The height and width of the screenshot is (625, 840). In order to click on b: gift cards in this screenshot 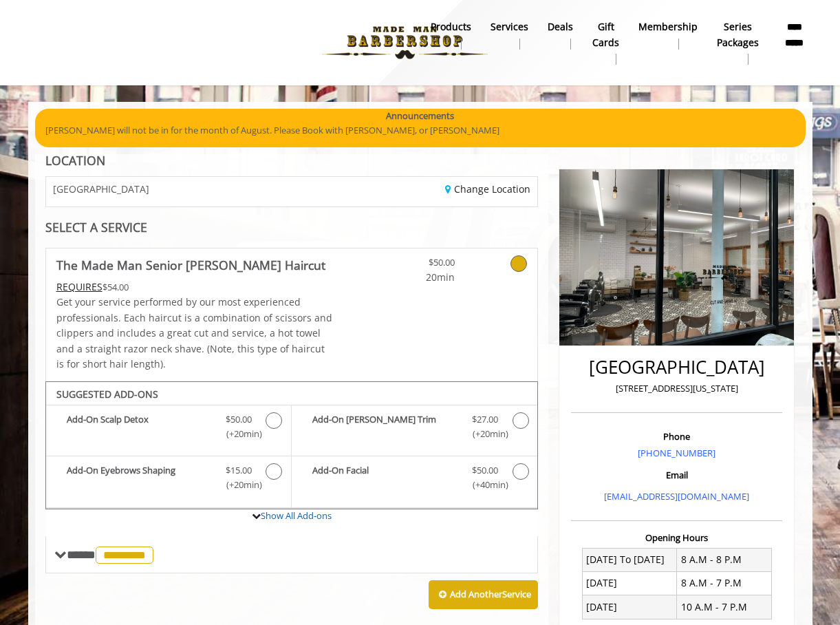, I will do `click(606, 34)`.